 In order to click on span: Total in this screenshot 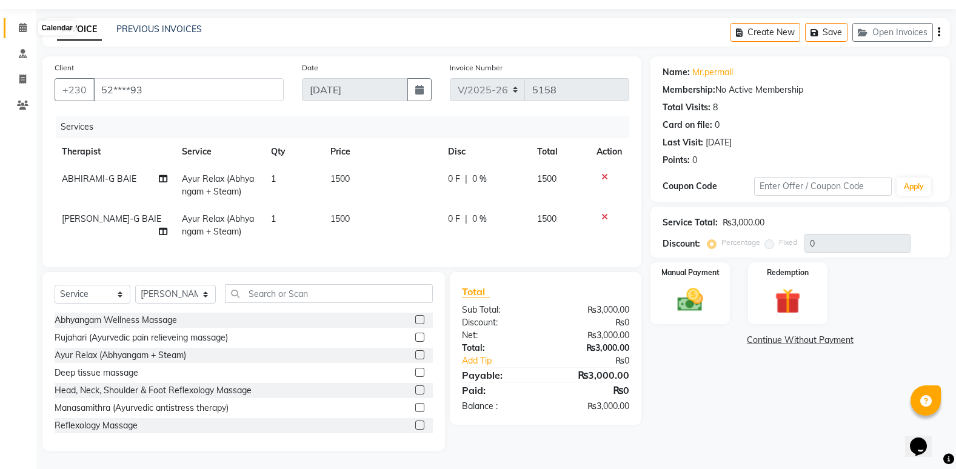, I will do `click(476, 292)`.